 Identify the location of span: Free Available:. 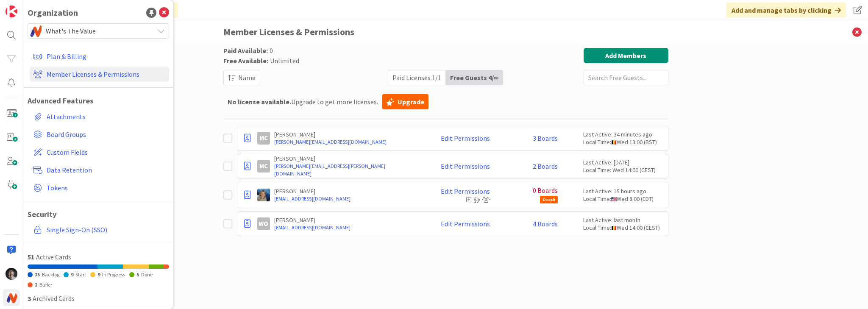
(246, 61).